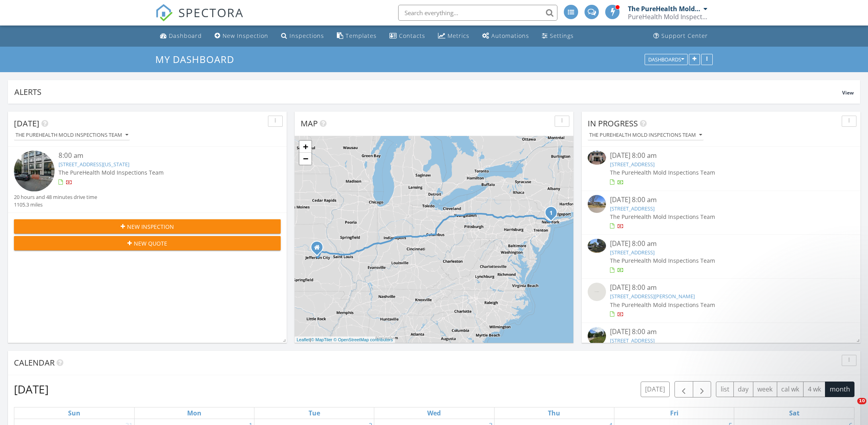 The image size is (868, 425). What do you see at coordinates (478, 13) in the screenshot?
I see `input: Search everything...` at bounding box center [478, 13].